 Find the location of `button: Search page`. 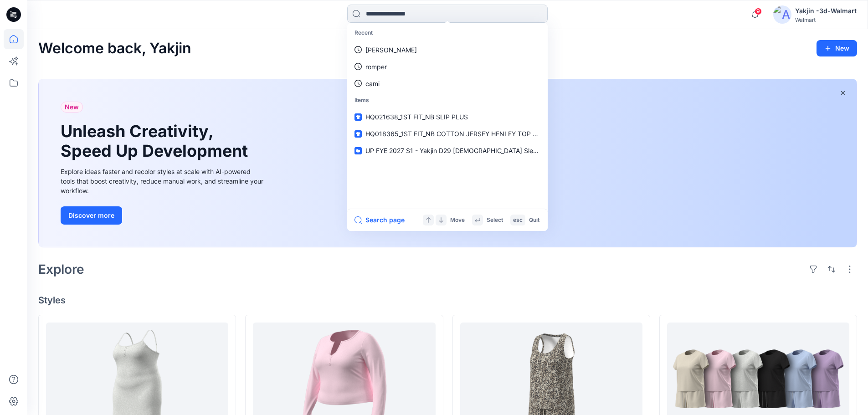

button: Search page is located at coordinates (380, 220).